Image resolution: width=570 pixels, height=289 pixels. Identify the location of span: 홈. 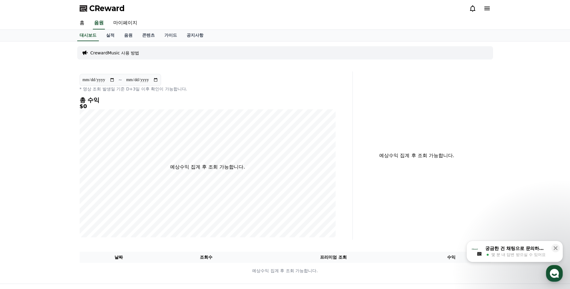
(21, 202).